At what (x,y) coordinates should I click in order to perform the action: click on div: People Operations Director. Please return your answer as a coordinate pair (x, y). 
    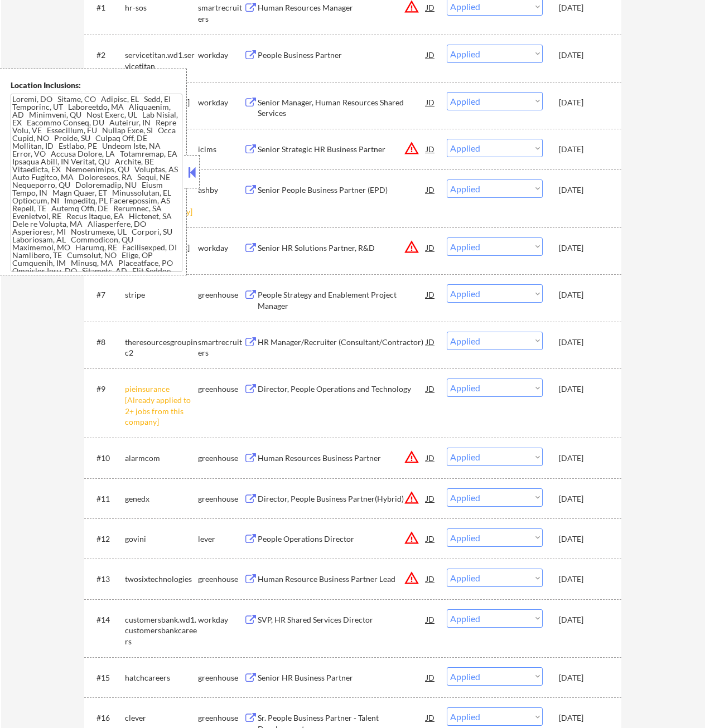
    Looking at the image, I should click on (342, 539).